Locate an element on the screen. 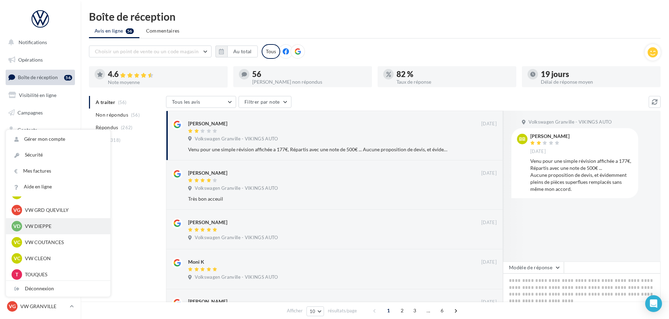 Image resolution: width=669 pixels, height=319 pixels. a: Aide en ligne is located at coordinates (58, 187).